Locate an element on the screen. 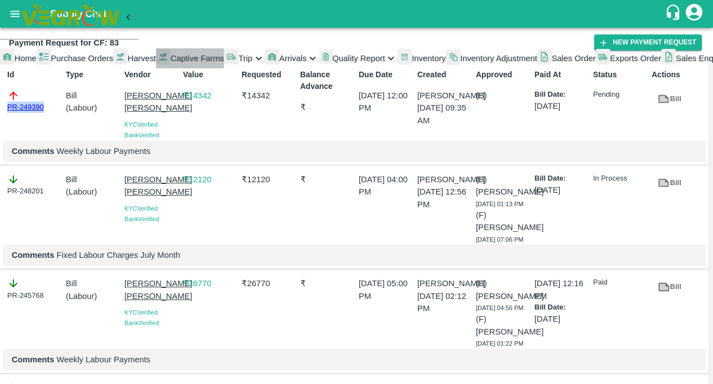 Image resolution: width=713 pixels, height=384 pixels. span: Home is located at coordinates (26, 58).